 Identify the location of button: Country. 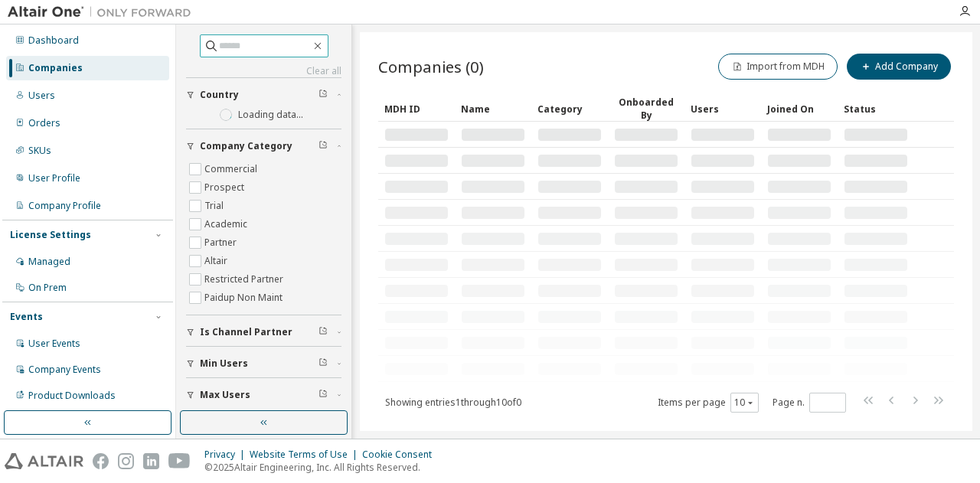
(264, 95).